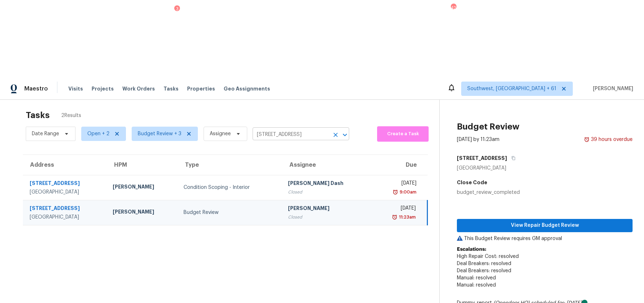  I want to click on div: budget_review_completed, so click(544, 192).